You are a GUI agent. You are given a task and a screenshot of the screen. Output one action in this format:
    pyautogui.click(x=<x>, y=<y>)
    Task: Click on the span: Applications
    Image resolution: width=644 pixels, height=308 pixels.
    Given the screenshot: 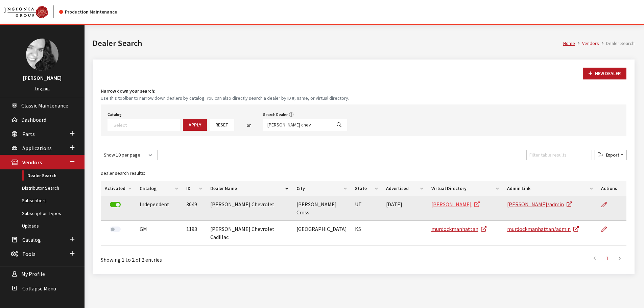 What is the action you would take?
    pyautogui.click(x=37, y=148)
    